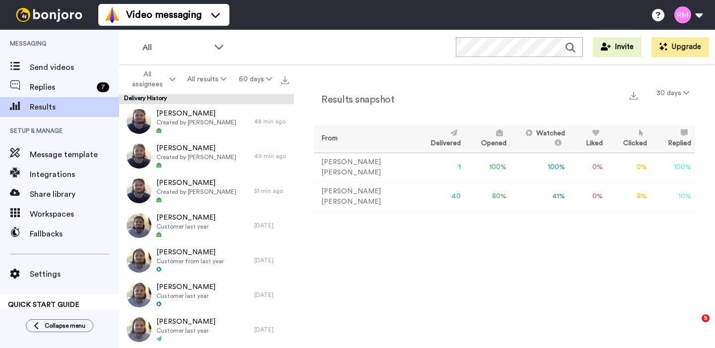 Image resolution: width=715 pixels, height=348 pixels. What do you see at coordinates (680, 47) in the screenshot?
I see `button: Upgrade` at bounding box center [680, 47].